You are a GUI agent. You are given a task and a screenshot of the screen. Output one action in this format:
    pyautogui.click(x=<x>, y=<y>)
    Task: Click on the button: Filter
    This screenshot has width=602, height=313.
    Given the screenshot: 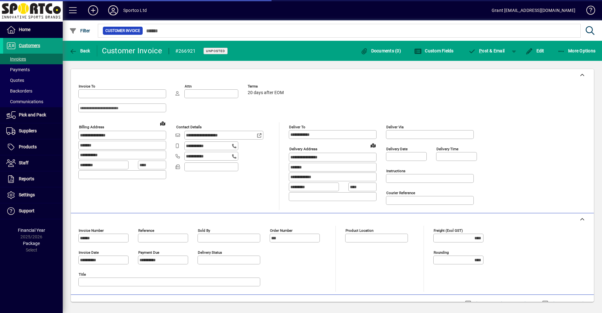 What is the action you would take?
    pyautogui.click(x=80, y=31)
    